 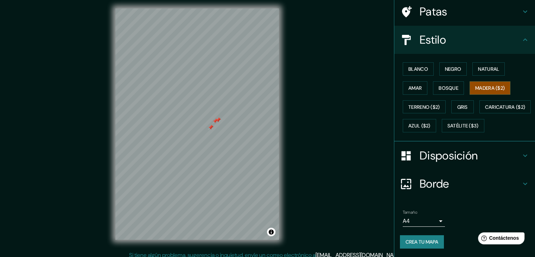 What do you see at coordinates (505, 107) in the screenshot?
I see `button: Caricatura ($2)` at bounding box center [505, 107].